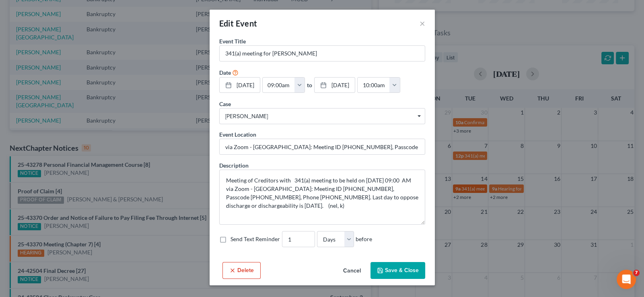 The image size is (644, 297). I want to click on label: Case, so click(225, 104).